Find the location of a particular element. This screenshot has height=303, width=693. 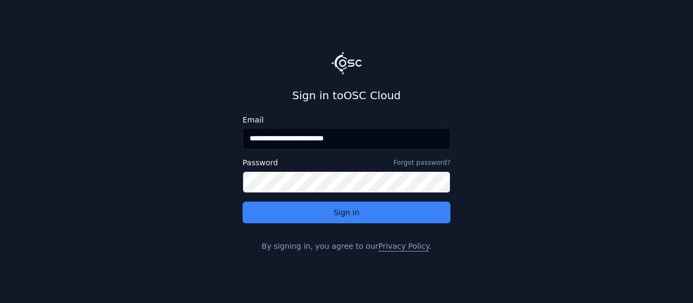

a: Privacy Policy is located at coordinates (403, 246).